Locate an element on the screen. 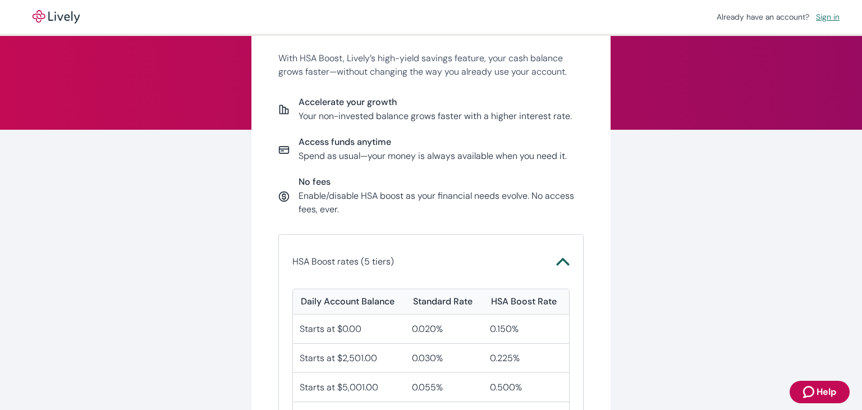  svg: Zendesk support icon is located at coordinates (810, 392).